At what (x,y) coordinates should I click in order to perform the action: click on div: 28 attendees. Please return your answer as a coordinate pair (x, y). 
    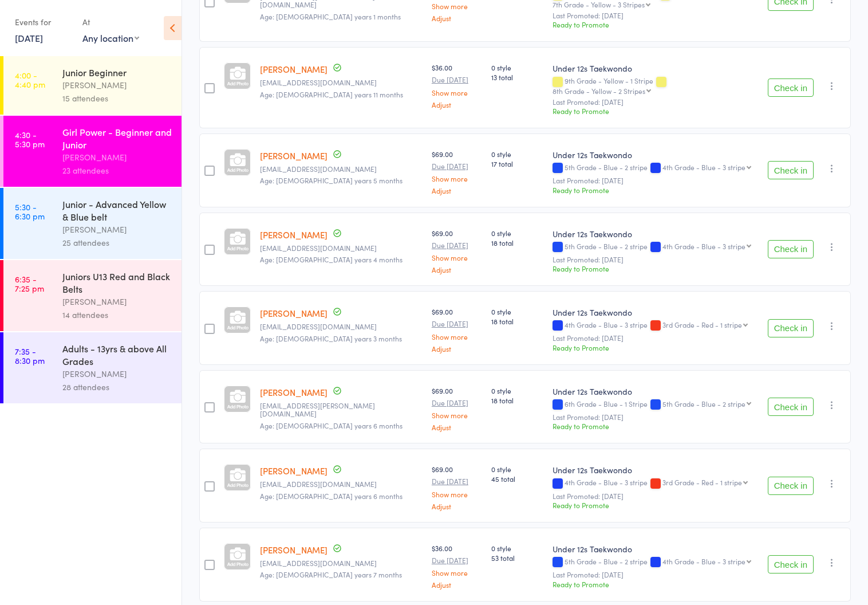
    Looking at the image, I should click on (117, 387).